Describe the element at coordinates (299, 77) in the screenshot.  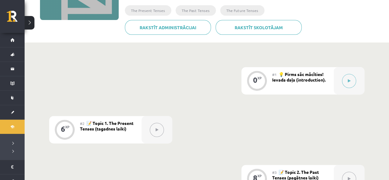
I see `span: 💡 Pirms sāc mācīties! Ievada daļa (introduction).` at that location.